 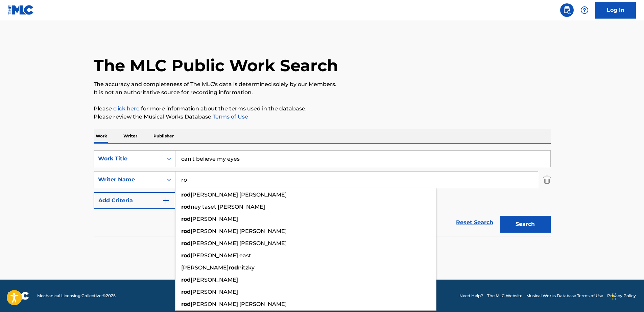 I want to click on a: click here, so click(x=126, y=109).